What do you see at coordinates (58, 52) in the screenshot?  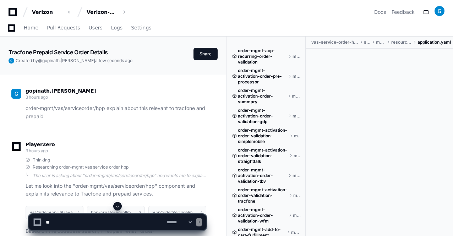 I see `app-text-character-animate: Tracfone Prepaid Service Order Details` at bounding box center [58, 52].